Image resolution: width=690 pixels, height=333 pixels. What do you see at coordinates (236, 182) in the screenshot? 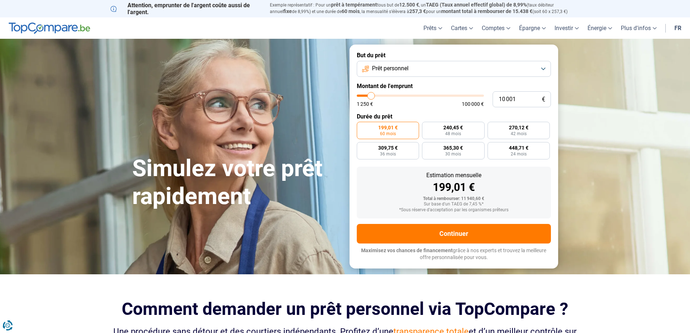
I see `h1: Simulez votre prêt rapidement` at bounding box center [236, 182].